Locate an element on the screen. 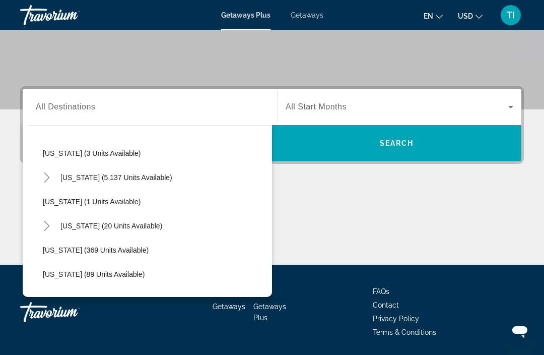 The height and width of the screenshot is (355, 544). a: Privacy Policy is located at coordinates (396, 318).